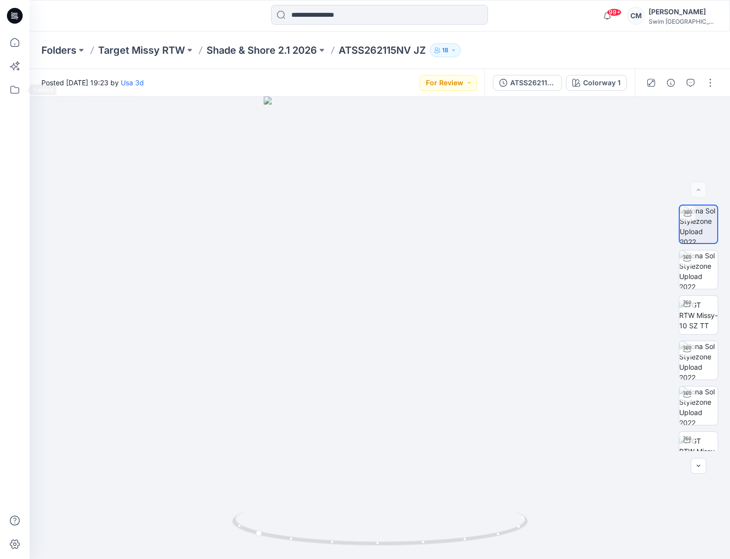  Describe the element at coordinates (636, 16) in the screenshot. I see `div: CM` at that location.